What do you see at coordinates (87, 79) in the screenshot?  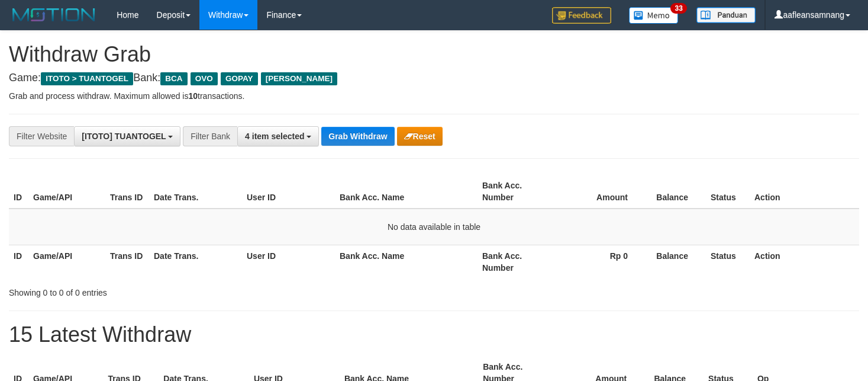 I see `span: ITOTO > TUANTOGEL` at bounding box center [87, 79].